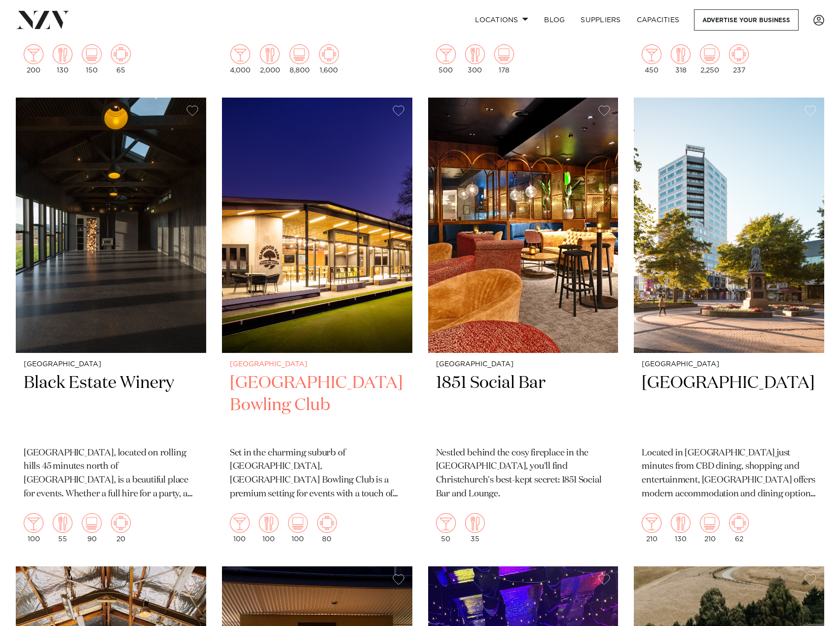 The image size is (840, 626). I want to click on div: 237, so click(739, 59).